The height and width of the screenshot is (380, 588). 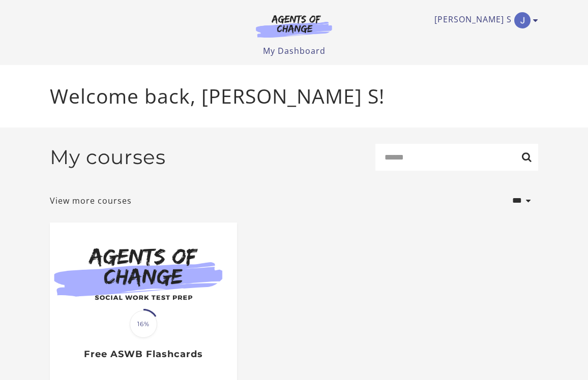 What do you see at coordinates (143, 324) in the screenshot?
I see `span: 16%` at bounding box center [143, 324].